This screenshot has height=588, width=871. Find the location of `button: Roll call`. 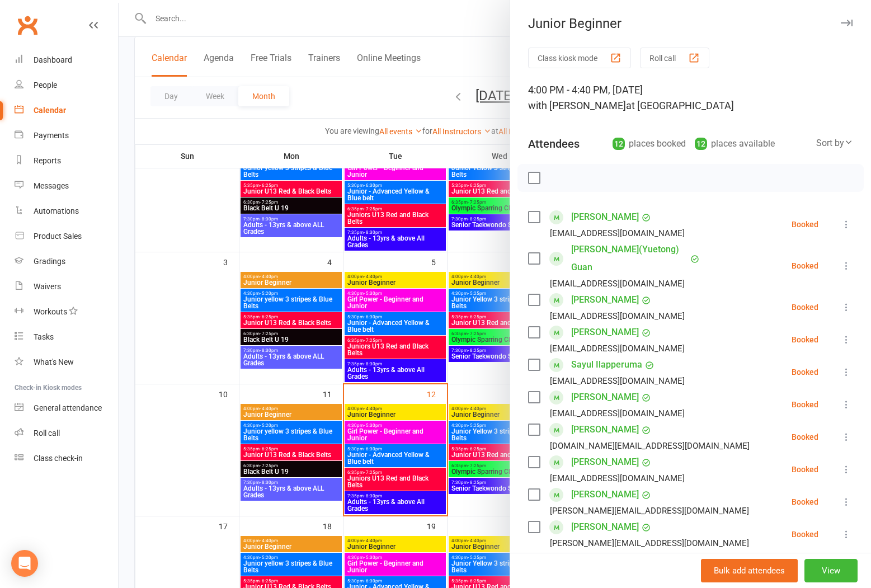

button: Roll call is located at coordinates (675, 57).